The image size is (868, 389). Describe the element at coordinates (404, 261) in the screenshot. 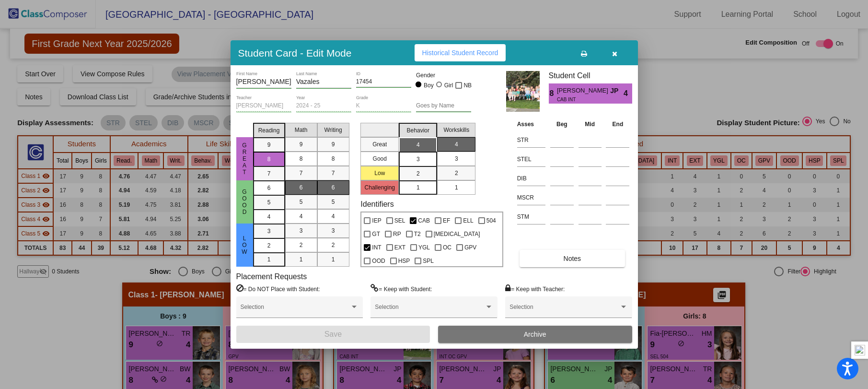

I see `span: HSP` at that location.